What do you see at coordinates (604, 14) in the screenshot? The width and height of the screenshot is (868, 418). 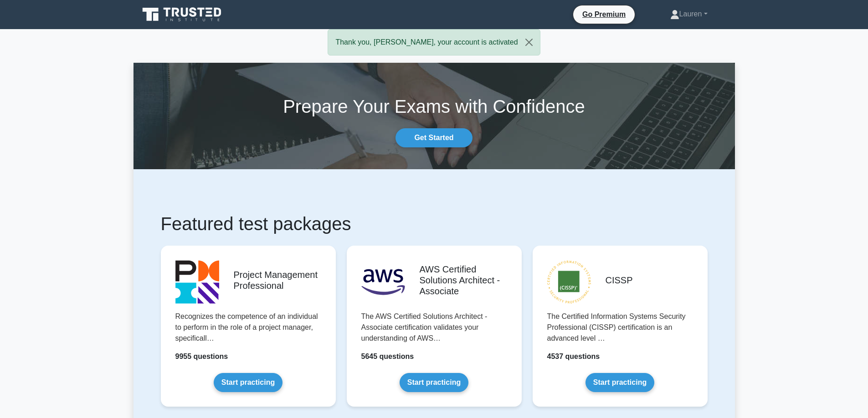 I see `a: Go Premium` at bounding box center [604, 14].